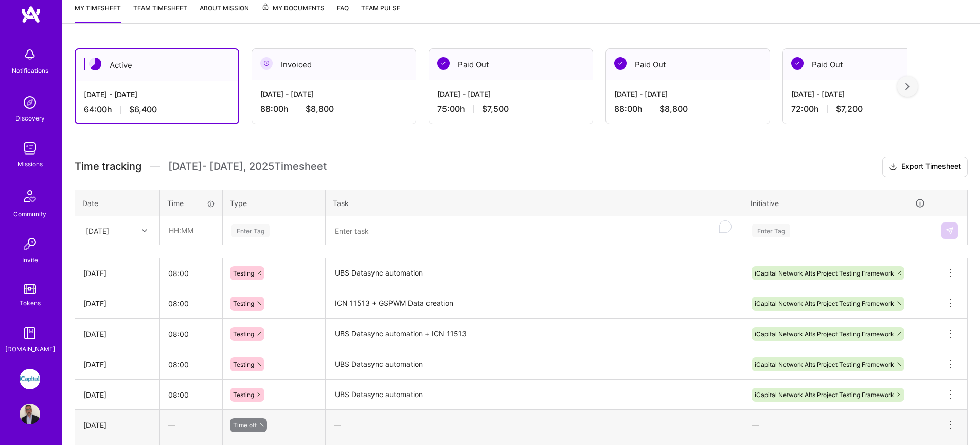 Image resolution: width=980 pixels, height=445 pixels. Describe the element at coordinates (30, 196) in the screenshot. I see `img: Community` at that location.